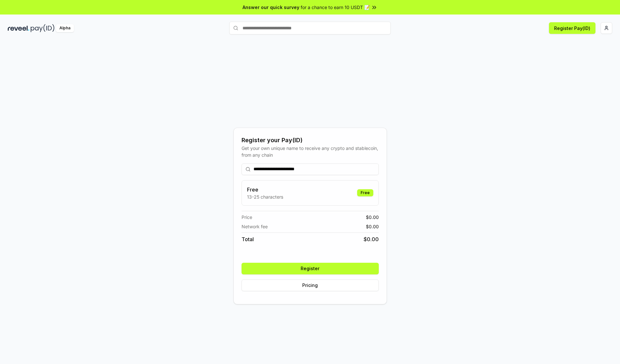  What do you see at coordinates (43, 28) in the screenshot?
I see `img: pay_id` at bounding box center [43, 28].